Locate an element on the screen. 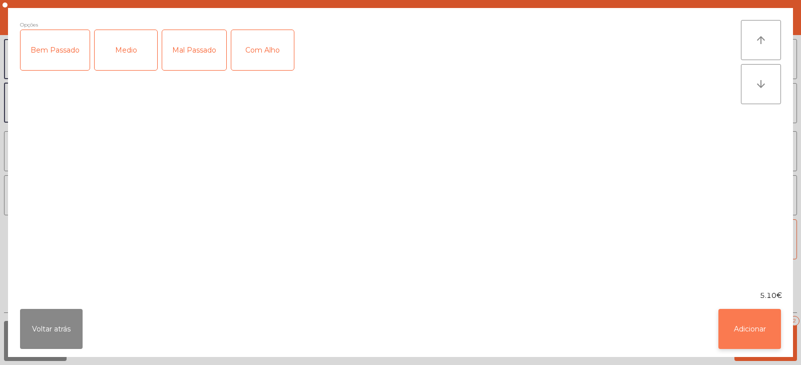 The height and width of the screenshot is (365, 801). div: Com Alho is located at coordinates (262, 50).